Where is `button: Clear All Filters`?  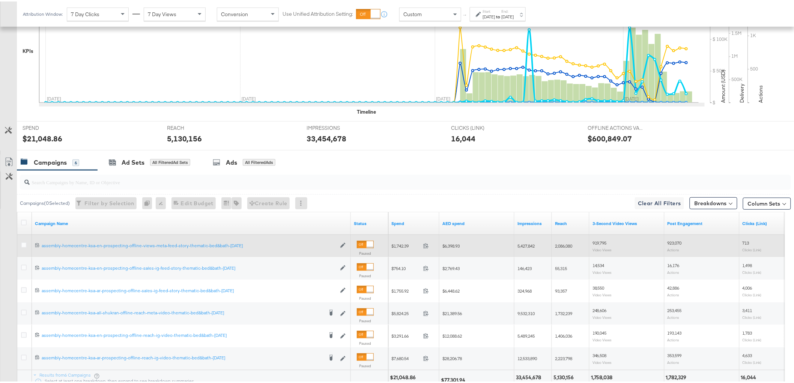
button: Clear All Filters is located at coordinates (659, 202).